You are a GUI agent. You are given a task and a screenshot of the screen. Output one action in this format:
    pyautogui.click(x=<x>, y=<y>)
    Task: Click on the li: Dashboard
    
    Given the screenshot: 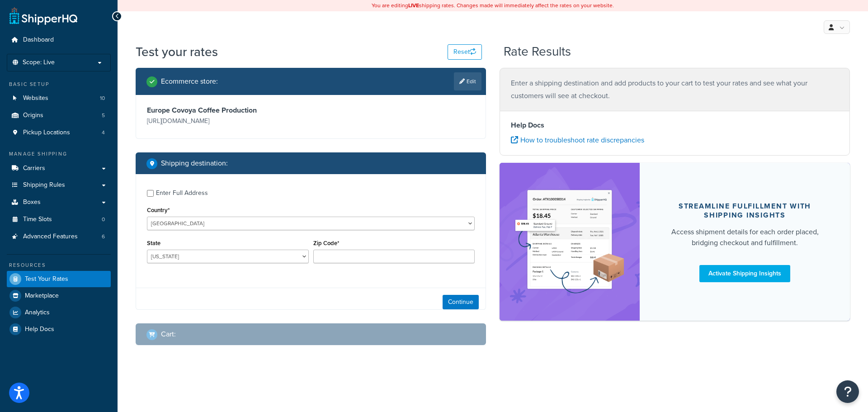 What is the action you would take?
    pyautogui.click(x=59, y=40)
    